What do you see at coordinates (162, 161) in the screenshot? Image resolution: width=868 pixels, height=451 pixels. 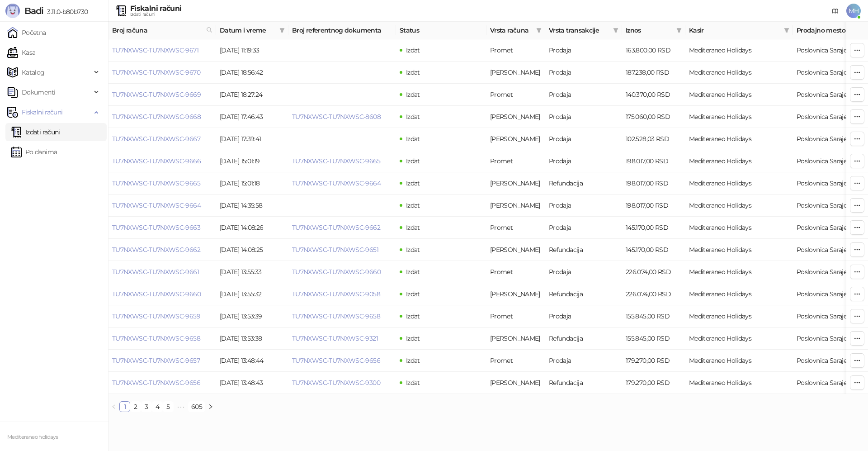 I see `td: TU7NXWSC-TU7NXWSC-9666` at bounding box center [162, 161].